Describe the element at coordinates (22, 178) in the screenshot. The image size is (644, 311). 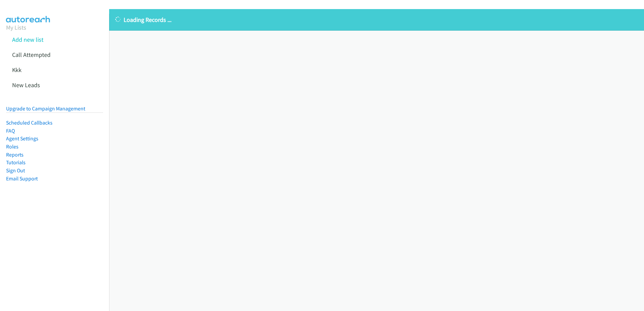
I see `a: Email Support` at that location.